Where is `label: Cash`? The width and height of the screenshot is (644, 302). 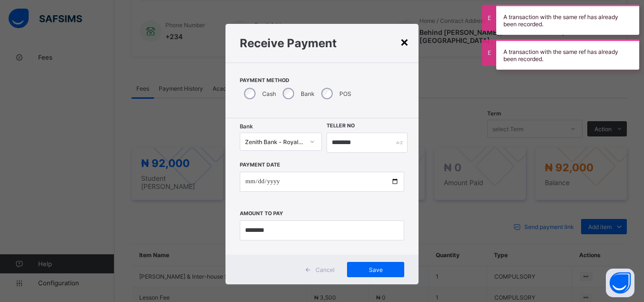 label: Cash is located at coordinates (269, 94).